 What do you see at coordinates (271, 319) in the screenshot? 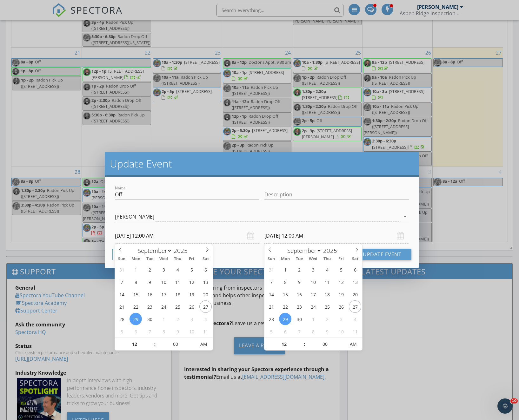
I see `span: September 28, 2025` at bounding box center [271, 319].